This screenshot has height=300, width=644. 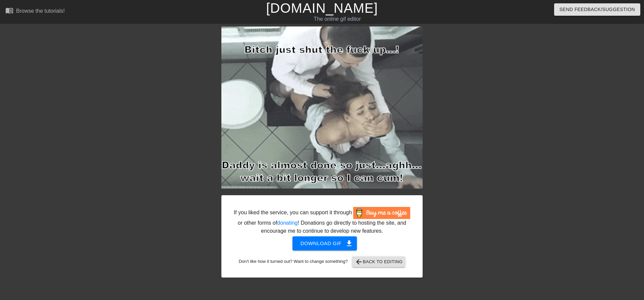 I want to click on span: Send Feedback/Suggestion, so click(x=597, y=9).